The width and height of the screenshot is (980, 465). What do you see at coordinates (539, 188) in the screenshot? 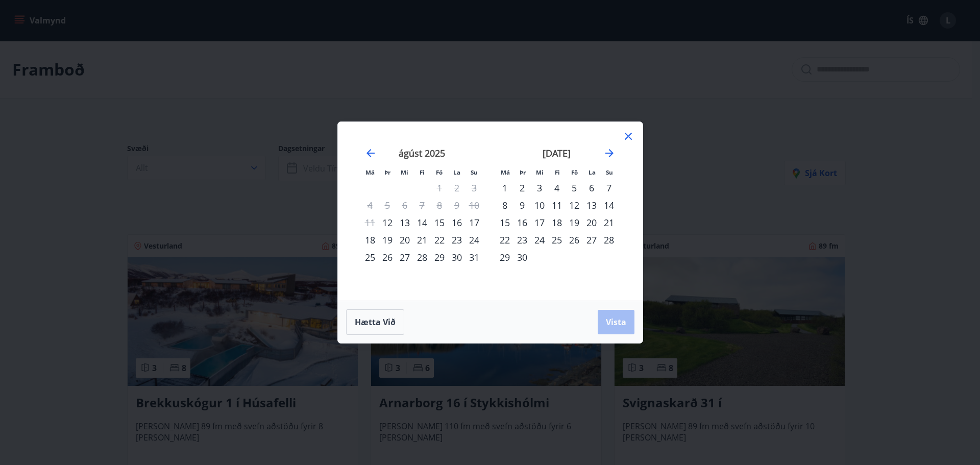
I see `td: Choose miðvikudagur, 3. september 2025 as your check-in date. It’s available.` at bounding box center [539, 188].